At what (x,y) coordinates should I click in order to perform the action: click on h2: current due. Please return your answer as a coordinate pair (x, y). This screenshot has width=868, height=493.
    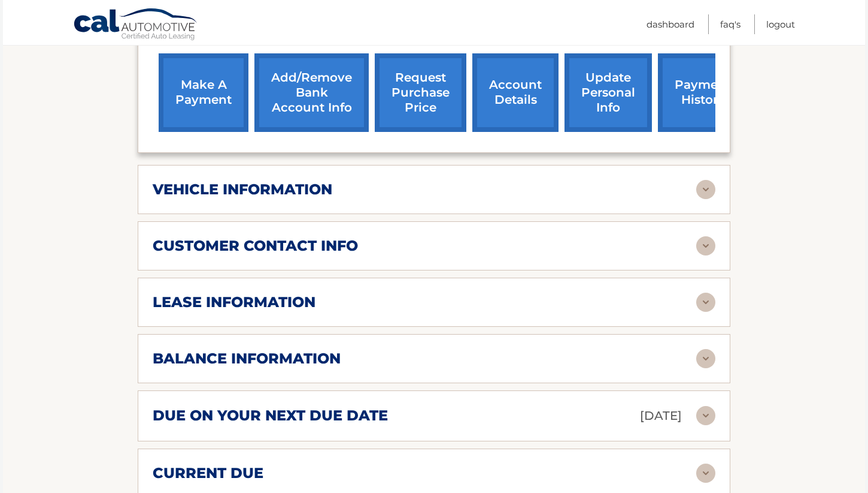
    Looking at the image, I should click on (208, 473).